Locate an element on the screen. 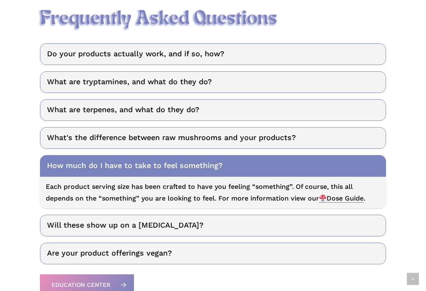 The image size is (426, 291). a: How much do I have to take to feel something? is located at coordinates (213, 166).